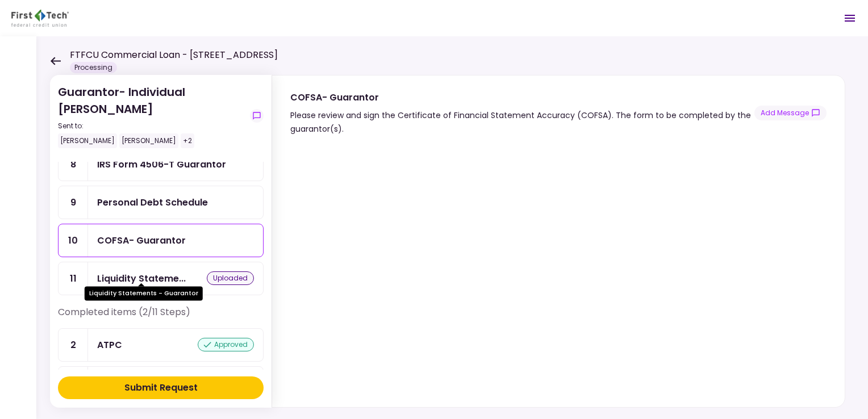  What do you see at coordinates (230, 278) in the screenshot?
I see `div: uploaded` at bounding box center [230, 278].